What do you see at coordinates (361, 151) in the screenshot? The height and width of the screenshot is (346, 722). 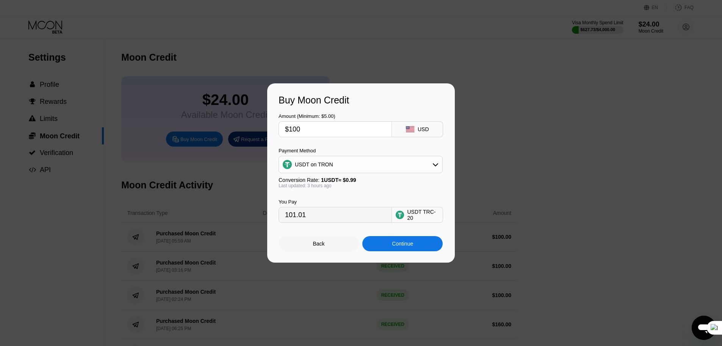 I see `div: Payment Method` at bounding box center [361, 151].